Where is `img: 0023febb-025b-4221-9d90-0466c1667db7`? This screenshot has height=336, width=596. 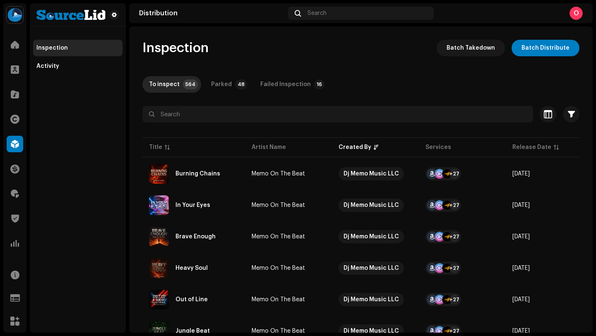
img: 0023febb-025b-4221-9d90-0466c1667db7 is located at coordinates (159, 237).